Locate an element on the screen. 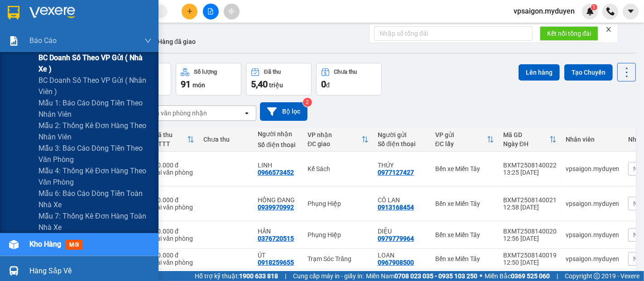  span: Báo cáo is located at coordinates (43, 40).